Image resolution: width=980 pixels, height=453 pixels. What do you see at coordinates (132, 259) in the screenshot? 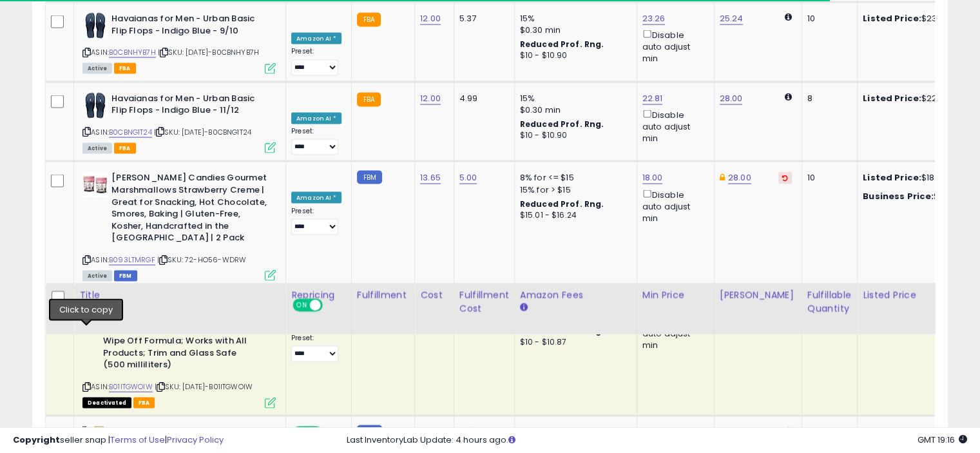
I see `a: B093LTMRGF` at bounding box center [132, 259].